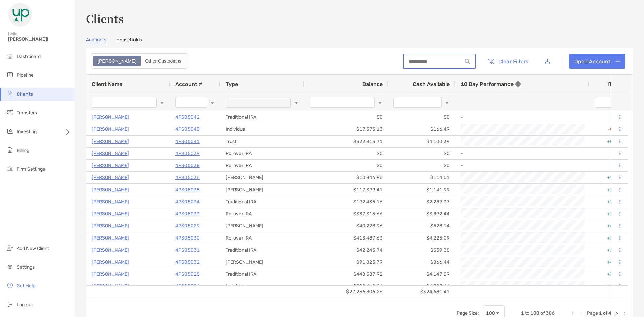  I want to click on a: Households, so click(129, 41).